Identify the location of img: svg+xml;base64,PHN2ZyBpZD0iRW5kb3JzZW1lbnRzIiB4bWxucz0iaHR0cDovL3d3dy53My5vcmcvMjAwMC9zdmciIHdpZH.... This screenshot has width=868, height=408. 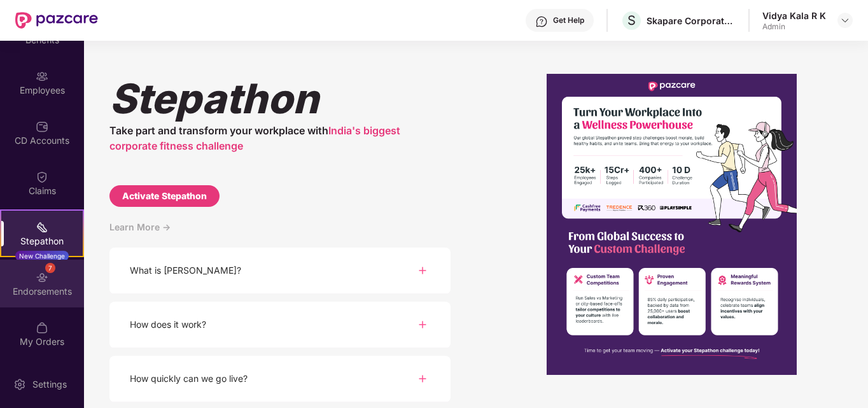
(42, 278).